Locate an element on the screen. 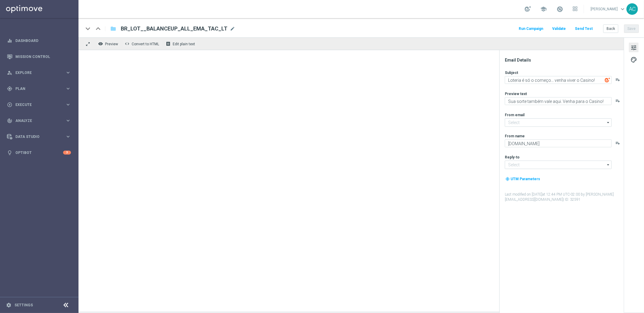 The height and width of the screenshot is (313, 644). span: code is located at coordinates (127, 44).